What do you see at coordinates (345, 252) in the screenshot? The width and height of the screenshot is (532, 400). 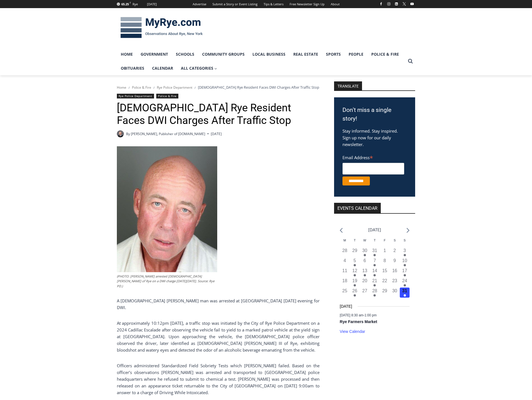 I see `button: 28` at bounding box center [345, 252].